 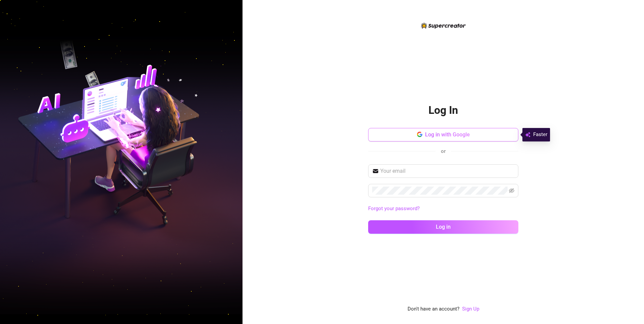 What do you see at coordinates (443, 26) in the screenshot?
I see `img: logo-BBDzfeDw.svg` at bounding box center [443, 26].